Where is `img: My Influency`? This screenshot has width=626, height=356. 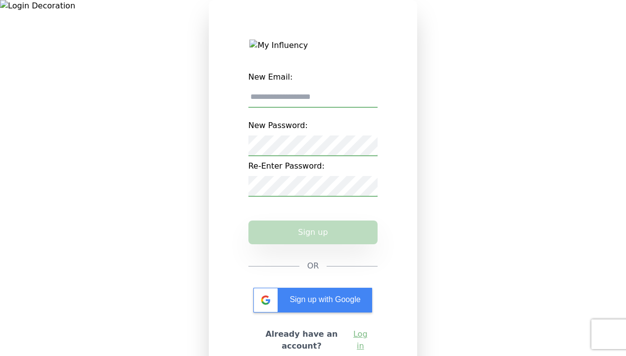 img: My Influency is located at coordinates (313, 46).